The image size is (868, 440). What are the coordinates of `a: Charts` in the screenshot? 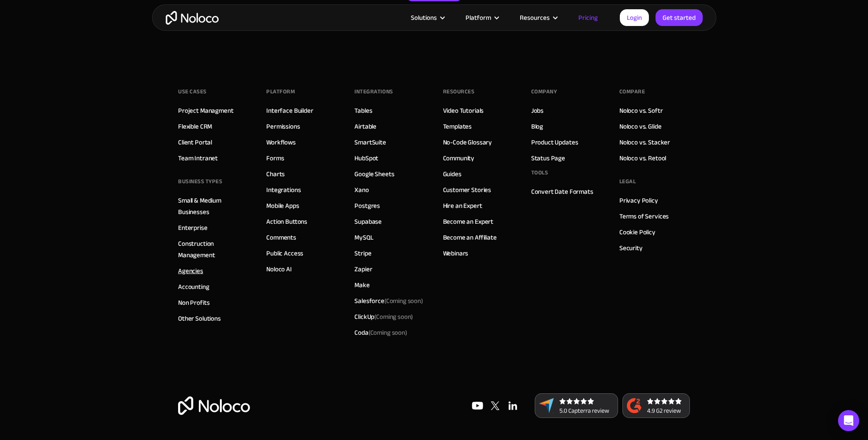 It's located at (275, 174).